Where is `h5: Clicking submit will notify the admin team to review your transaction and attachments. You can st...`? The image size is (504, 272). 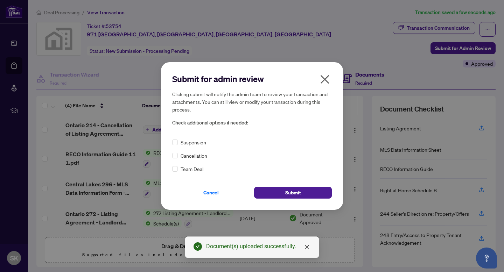 h5: Clicking submit will notify the admin team to review your transaction and attachments. You can st... is located at coordinates (252, 102).